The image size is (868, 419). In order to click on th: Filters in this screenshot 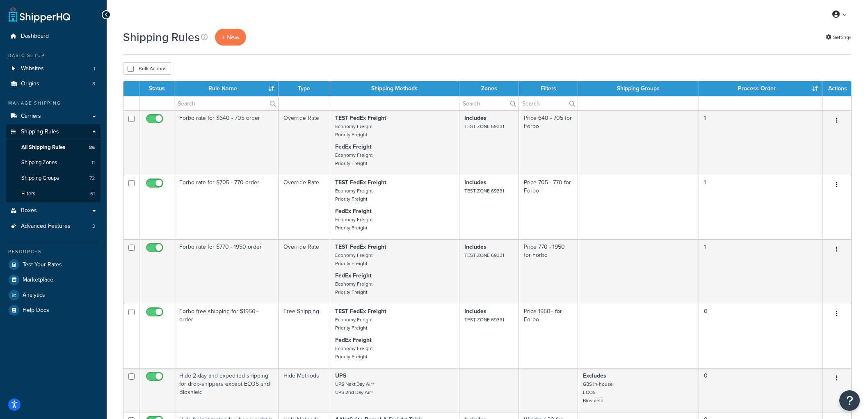, I will do `click(549, 88)`.